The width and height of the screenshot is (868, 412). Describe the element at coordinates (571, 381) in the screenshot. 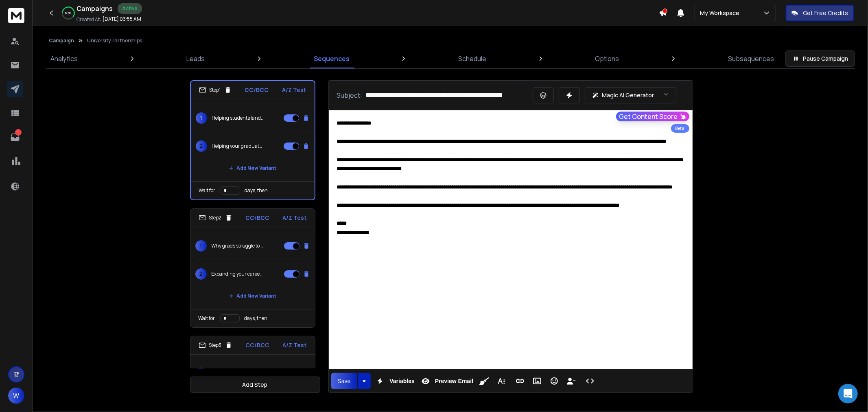

I see `button: Insert Unsubscribe Link` at that location.